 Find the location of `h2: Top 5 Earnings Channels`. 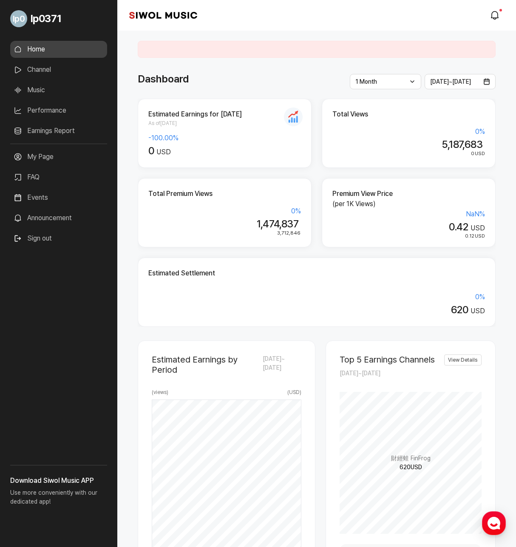

h2: Top 5 Earnings Channels is located at coordinates (387, 360).